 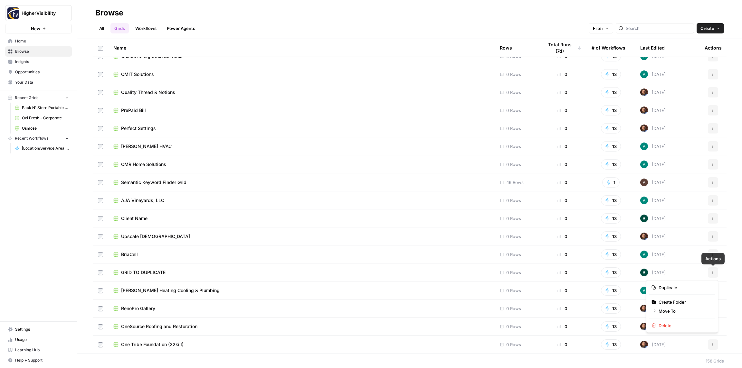 What do you see at coordinates (301, 110) in the screenshot?
I see `a: PrePaid Bill` at bounding box center [301, 110].